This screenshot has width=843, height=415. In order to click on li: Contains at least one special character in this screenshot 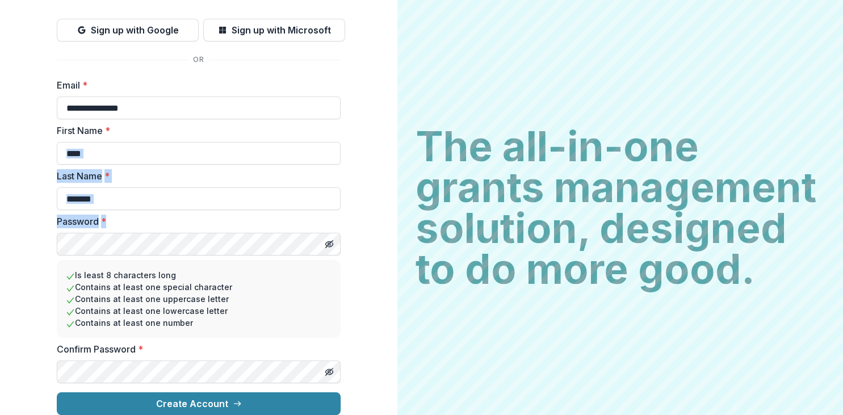, I will do `click(199, 287)`.